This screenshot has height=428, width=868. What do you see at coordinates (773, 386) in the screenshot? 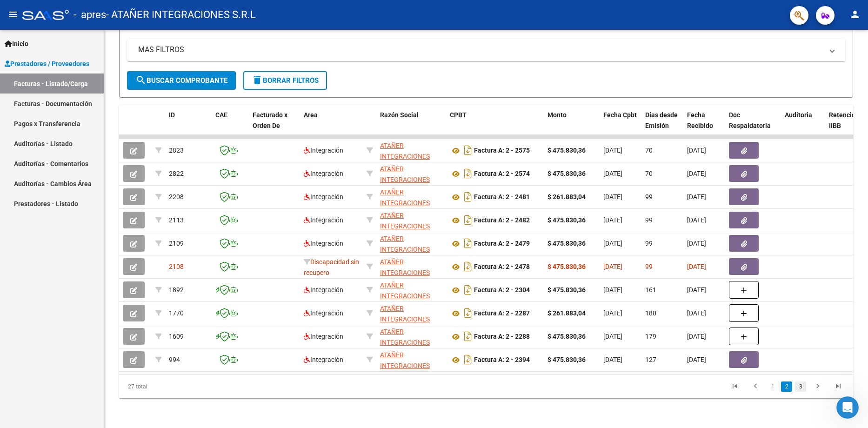
I see `a: 1` at bounding box center [773, 386].